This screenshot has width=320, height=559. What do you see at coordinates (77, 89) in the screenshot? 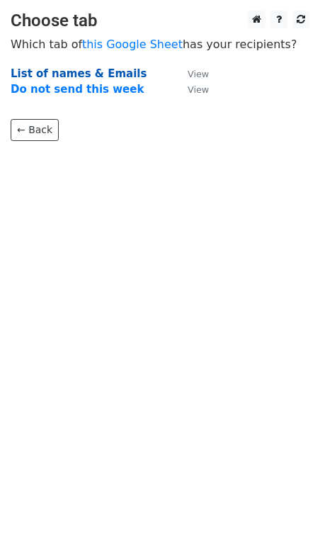
I see `strong: Do not send this week` at bounding box center [77, 89].